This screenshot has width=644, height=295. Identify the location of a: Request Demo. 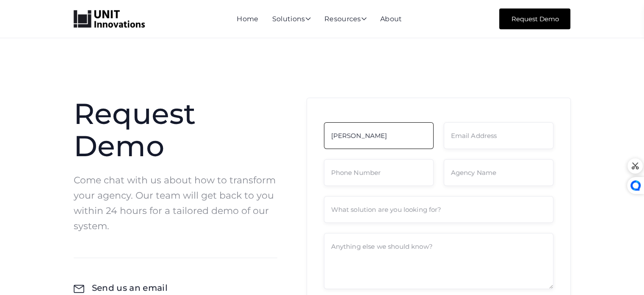
(535, 18).